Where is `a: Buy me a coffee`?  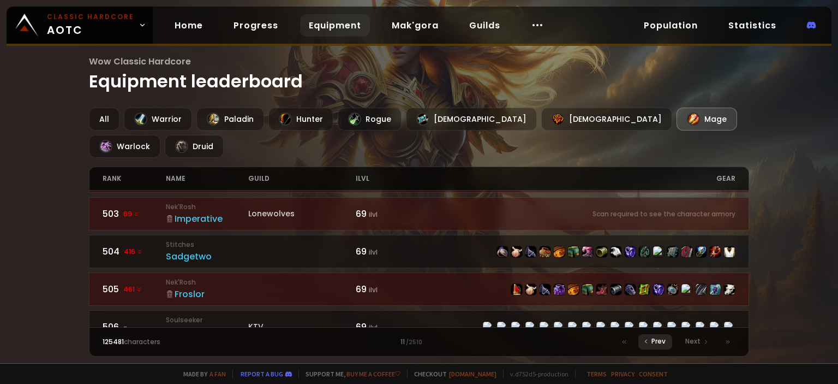
a: Buy me a coffee is located at coordinates (373, 373).